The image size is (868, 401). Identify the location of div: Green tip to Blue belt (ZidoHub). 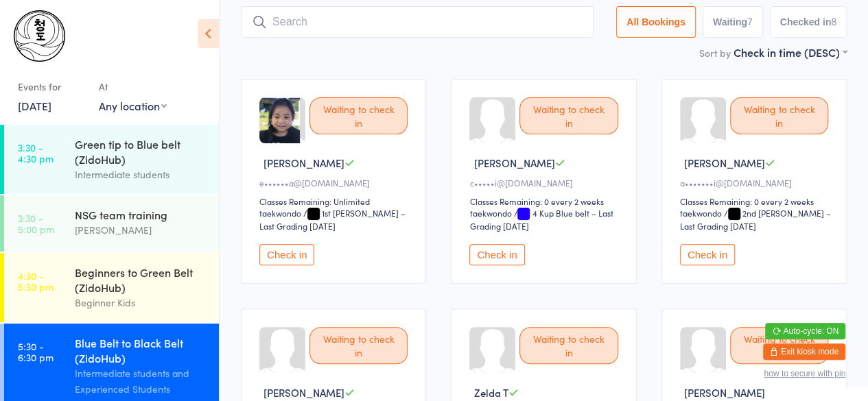
(140, 151).